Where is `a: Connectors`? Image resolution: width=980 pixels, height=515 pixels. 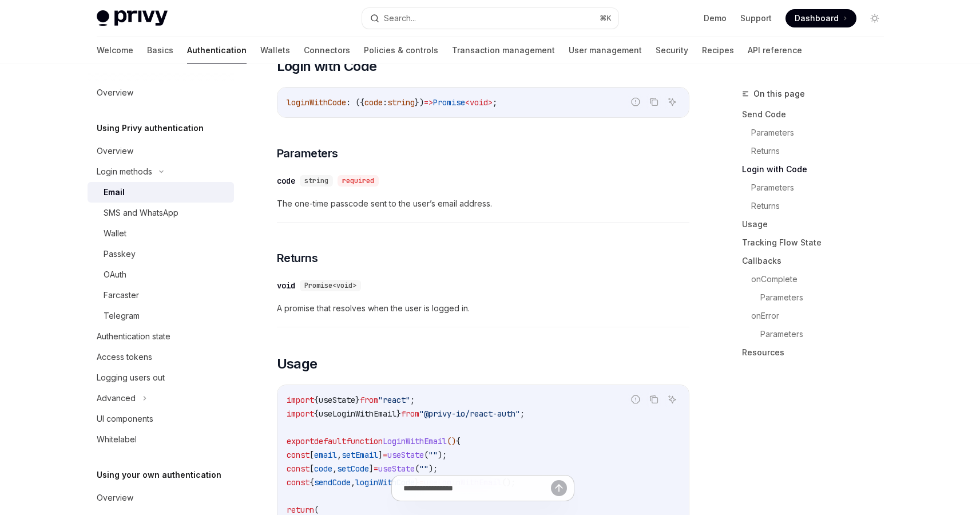 a: Connectors is located at coordinates (327, 50).